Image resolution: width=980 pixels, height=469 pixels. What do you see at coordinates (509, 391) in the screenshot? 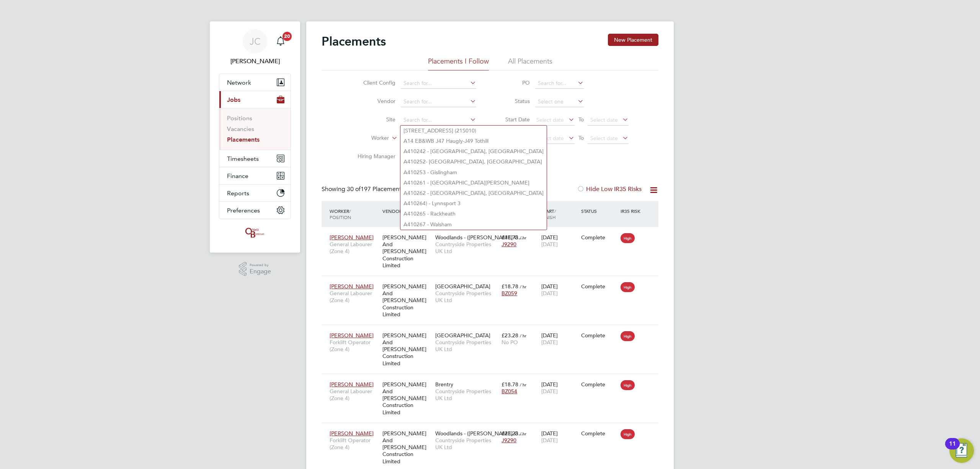
I see `span: BZ054` at bounding box center [509, 391].